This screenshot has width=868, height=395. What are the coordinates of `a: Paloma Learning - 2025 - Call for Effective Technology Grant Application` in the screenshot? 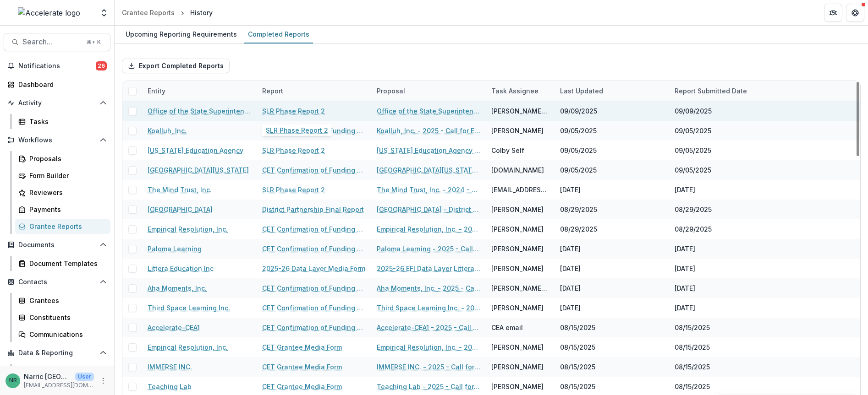 It's located at (429, 249).